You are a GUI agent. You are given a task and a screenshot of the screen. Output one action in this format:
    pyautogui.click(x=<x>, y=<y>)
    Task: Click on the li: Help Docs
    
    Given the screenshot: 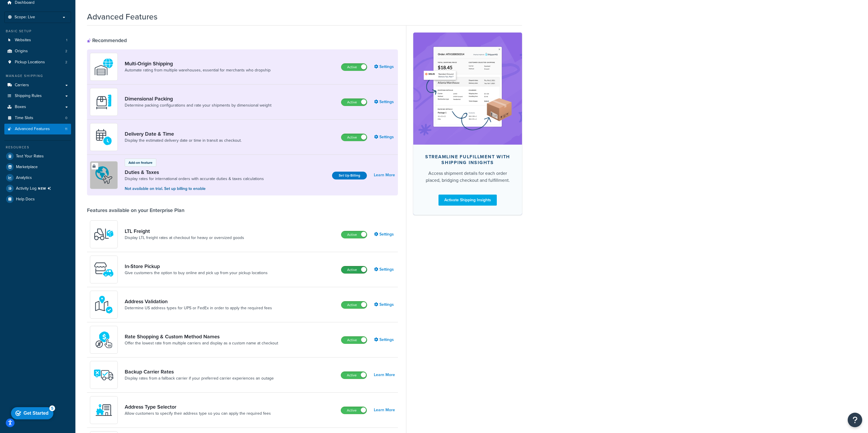 What is the action you would take?
    pyautogui.click(x=38, y=199)
    